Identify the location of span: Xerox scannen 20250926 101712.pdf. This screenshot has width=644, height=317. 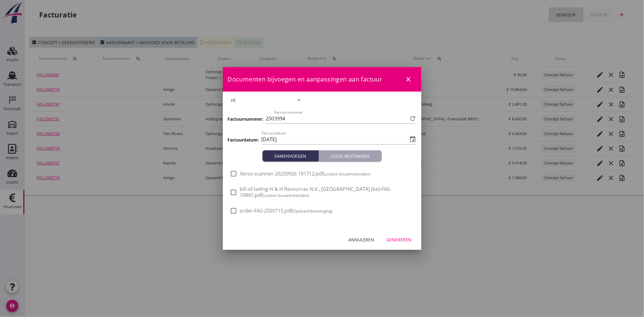
(305, 174).